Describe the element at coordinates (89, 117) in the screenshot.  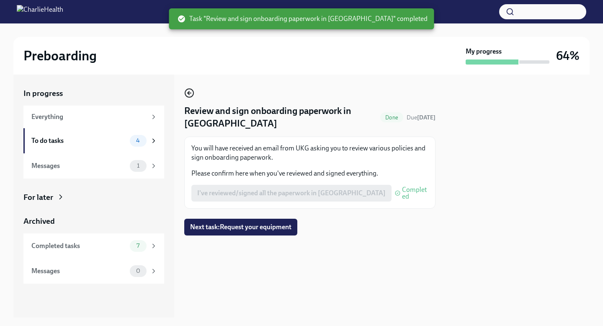
I see `div: Everything` at that location.